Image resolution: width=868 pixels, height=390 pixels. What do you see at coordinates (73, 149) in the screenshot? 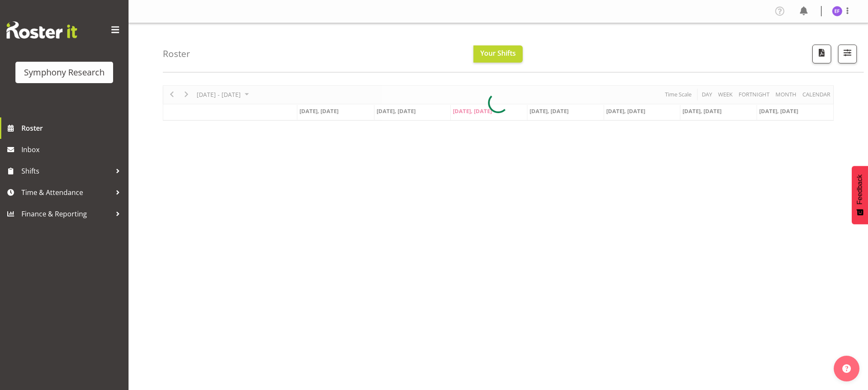
I see `span: Inbox` at bounding box center [73, 149].